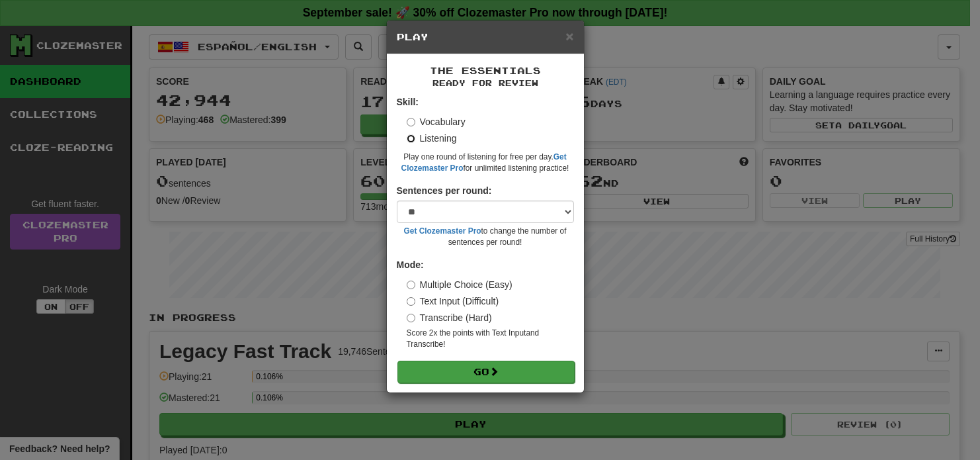 This screenshot has height=460, width=980. Describe the element at coordinates (443, 231) in the screenshot. I see `a: Get Clozemaster Pro` at that location.